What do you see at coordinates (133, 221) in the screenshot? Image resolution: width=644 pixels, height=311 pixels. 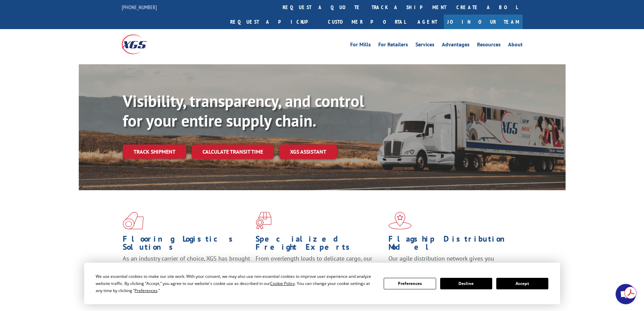 I see `img: xgs-icon-total-supply-chain-intelligence-red` at bounding box center [133, 221].